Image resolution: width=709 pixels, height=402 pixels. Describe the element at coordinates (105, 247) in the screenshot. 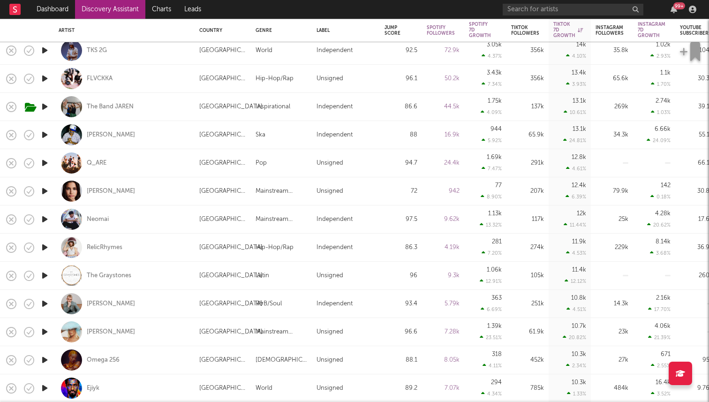

I see `a: RelicRhymes` at that location.